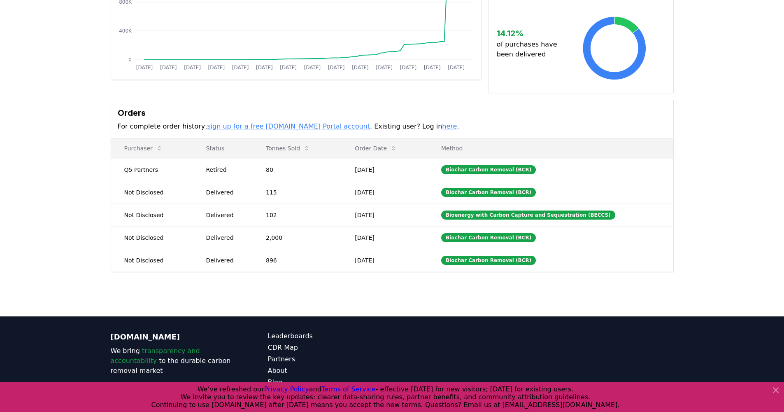 The image size is (784, 412). Describe the element at coordinates (392, 113) in the screenshot. I see `h3: Orders` at that location.